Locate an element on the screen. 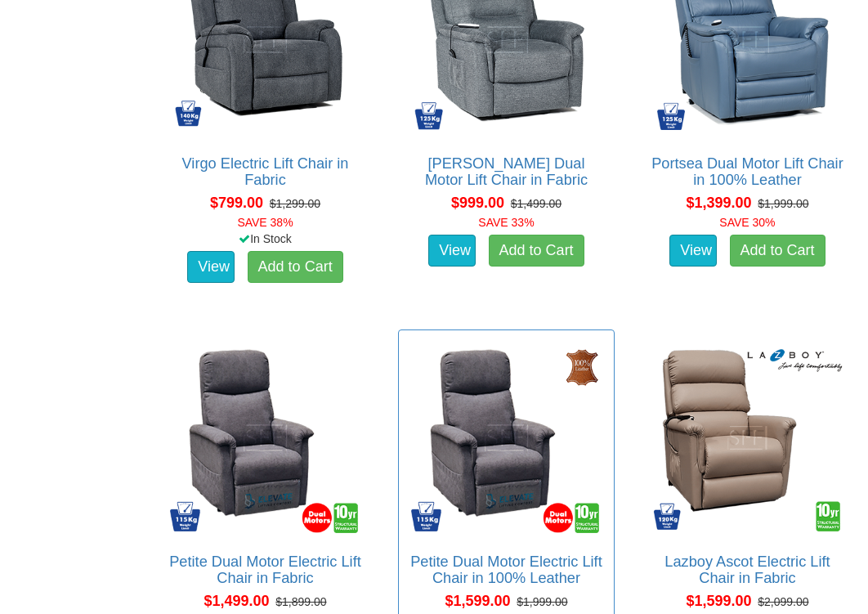 This screenshot has height=614, width=868. del: $1,499.00 is located at coordinates (536, 203).